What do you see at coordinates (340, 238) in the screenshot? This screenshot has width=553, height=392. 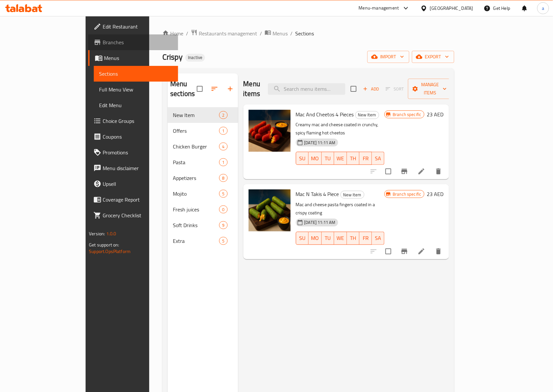 I see `span: WE` at bounding box center [340, 238].